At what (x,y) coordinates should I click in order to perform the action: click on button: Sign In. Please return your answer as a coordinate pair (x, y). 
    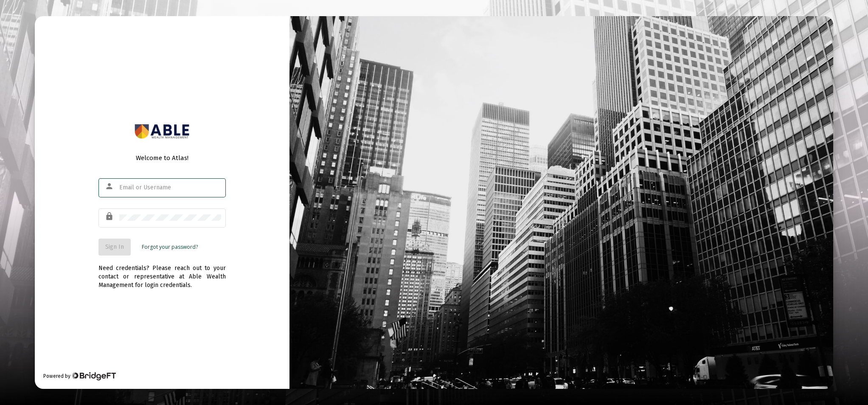
    Looking at the image, I should click on (114, 247).